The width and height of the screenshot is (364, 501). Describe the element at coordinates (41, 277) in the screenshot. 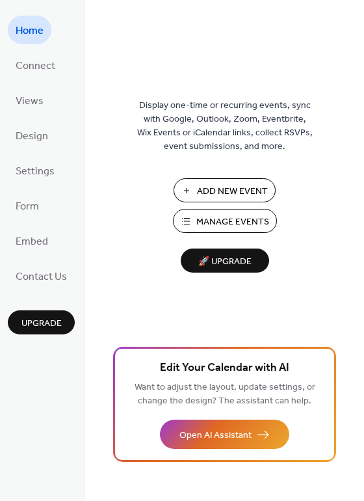

I see `span: Contact Us` at that location.